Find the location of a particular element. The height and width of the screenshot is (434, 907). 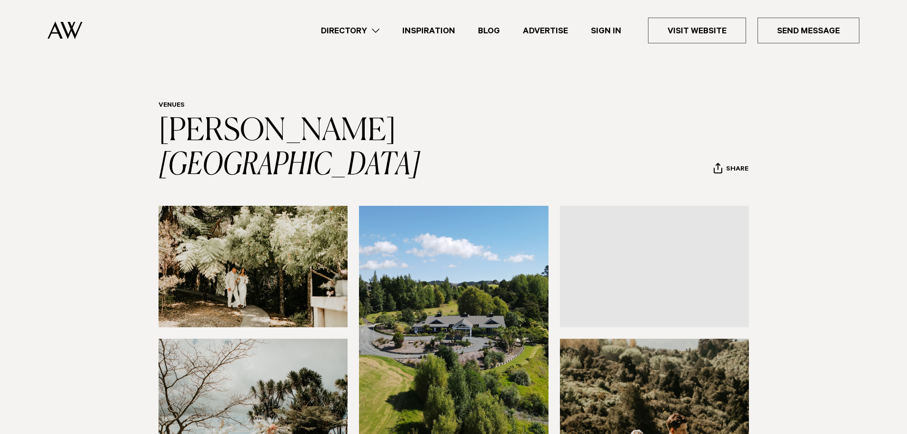

a: Visit Website is located at coordinates (697, 30).